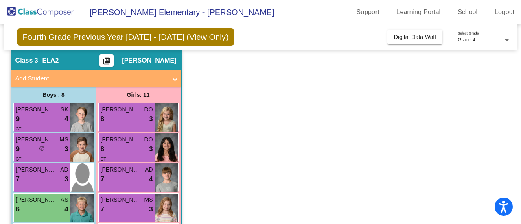  Describe the element at coordinates (64, 200) in the screenshot. I see `span: AS` at that location.